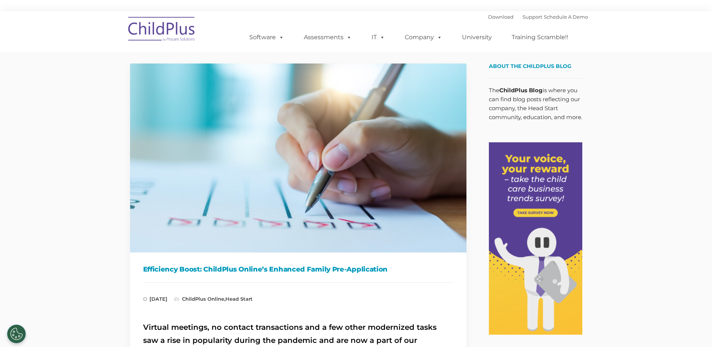 The width and height of the screenshot is (712, 347). I want to click on a: ChildPlus Online, so click(203, 299).